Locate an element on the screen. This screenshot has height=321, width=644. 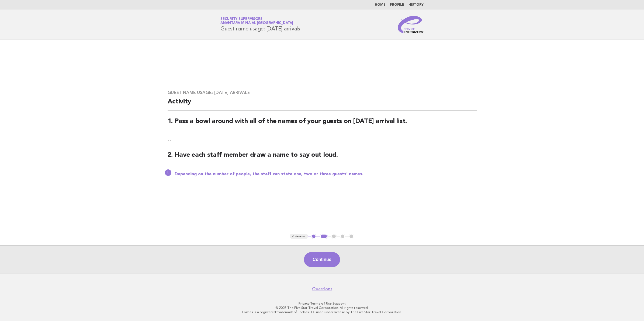
p: © 2025 The Five Star Travel Corporation. All rights reserved. is located at coordinates (322, 308).